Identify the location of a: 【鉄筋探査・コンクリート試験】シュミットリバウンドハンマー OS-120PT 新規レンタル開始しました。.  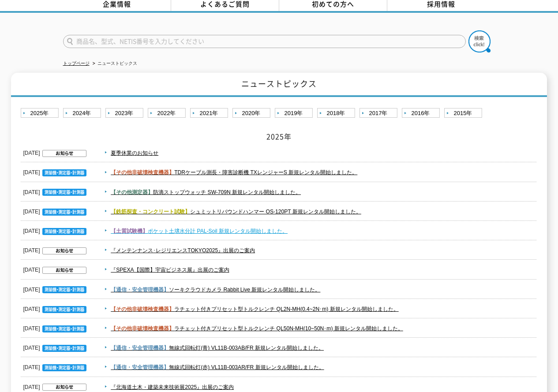
(236, 212).